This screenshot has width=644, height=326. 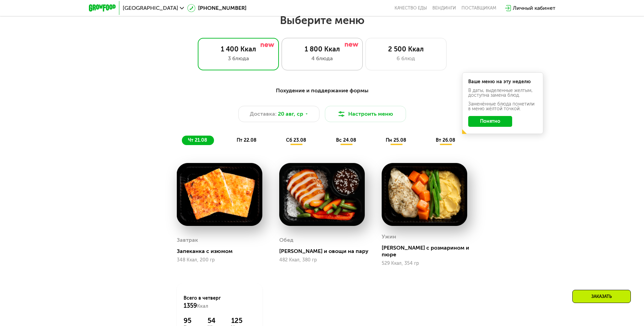 What do you see at coordinates (198, 140) in the screenshot?
I see `span: чт 21.08` at bounding box center [198, 140].